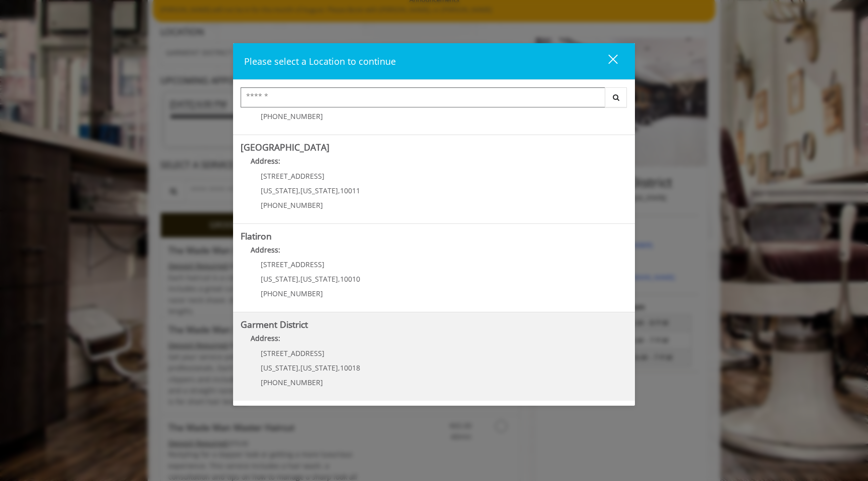 This screenshot has width=868, height=481. What do you see at coordinates (423, 97) in the screenshot?
I see `input: Search Center` at bounding box center [423, 97].